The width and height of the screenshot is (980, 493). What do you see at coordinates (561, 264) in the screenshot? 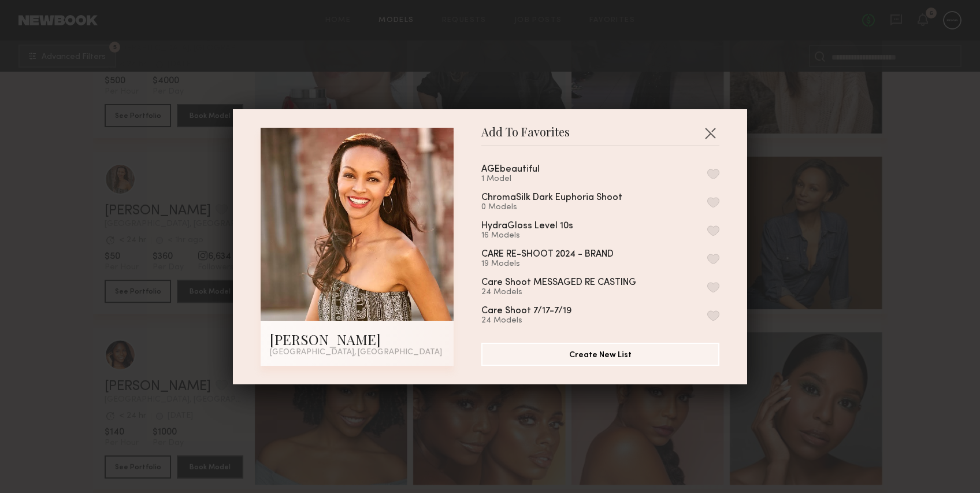
I see `div: 19 Models` at bounding box center [561, 264].